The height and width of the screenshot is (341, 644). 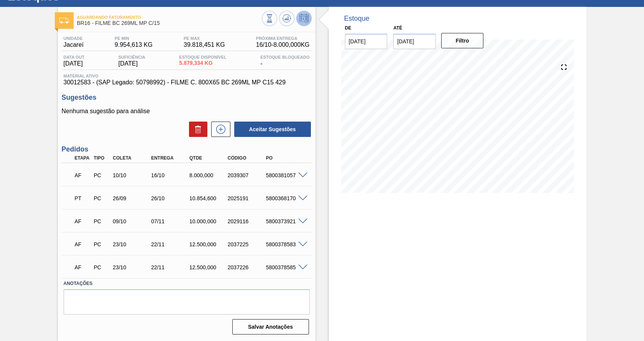 What do you see at coordinates (196, 129) in the screenshot?
I see `div: Excluir Sugestões` at bounding box center [196, 129].